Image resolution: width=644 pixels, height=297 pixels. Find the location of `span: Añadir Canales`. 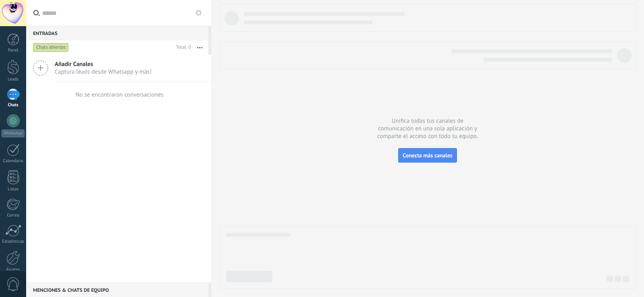

span: Añadir Canales is located at coordinates (103, 64).